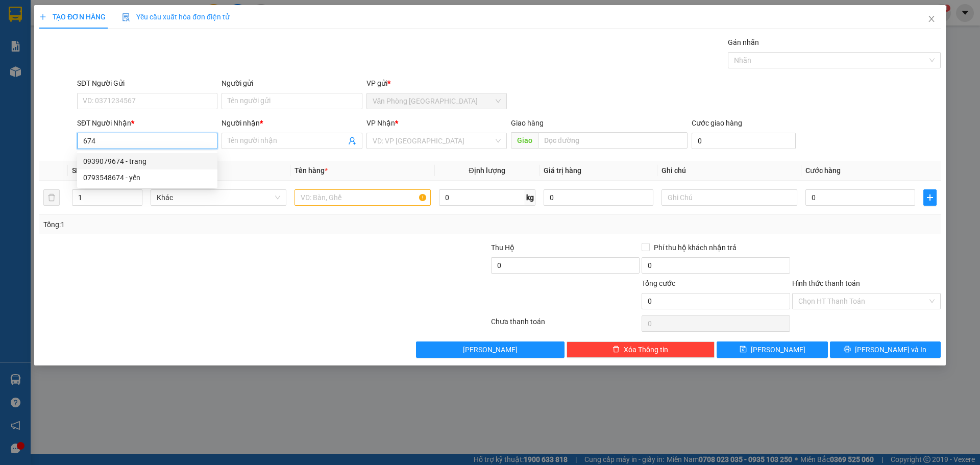 Image resolution: width=980 pixels, height=465 pixels. I want to click on span: user-add, so click(352, 141).